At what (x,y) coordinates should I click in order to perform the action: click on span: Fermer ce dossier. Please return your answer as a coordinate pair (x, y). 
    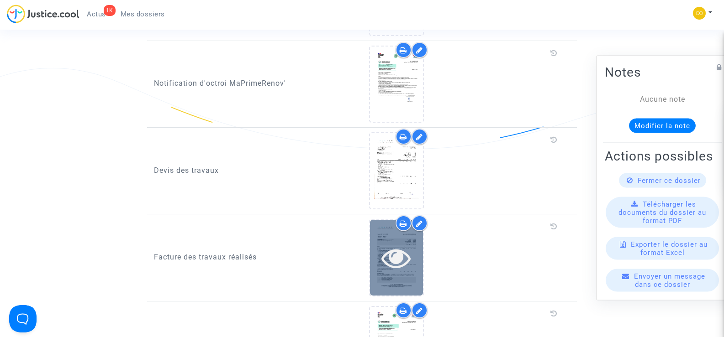
    Looking at the image, I should click on (669, 180).